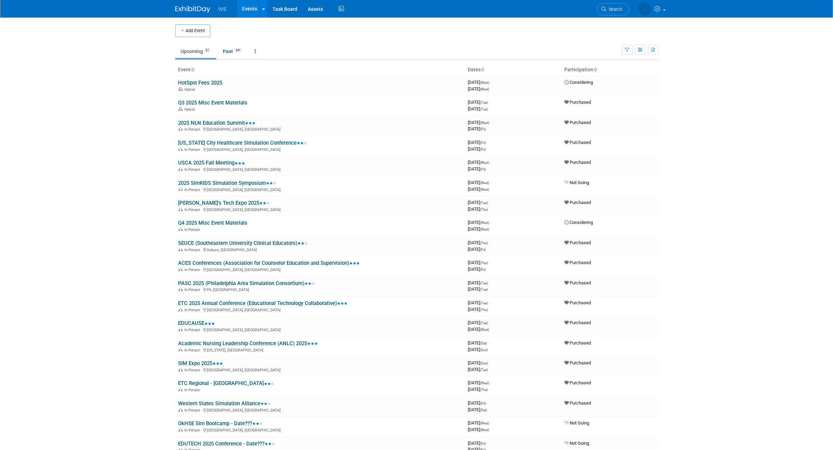 The height and width of the screenshot is (450, 833). What do you see at coordinates (196, 324) in the screenshot?
I see `a: EDUCAUSE` at bounding box center [196, 324].